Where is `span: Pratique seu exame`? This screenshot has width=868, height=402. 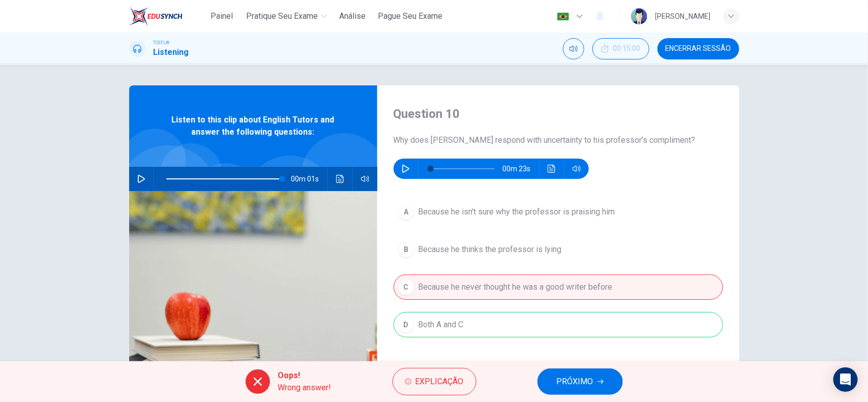 span: Pratique seu exame is located at coordinates (281, 16).